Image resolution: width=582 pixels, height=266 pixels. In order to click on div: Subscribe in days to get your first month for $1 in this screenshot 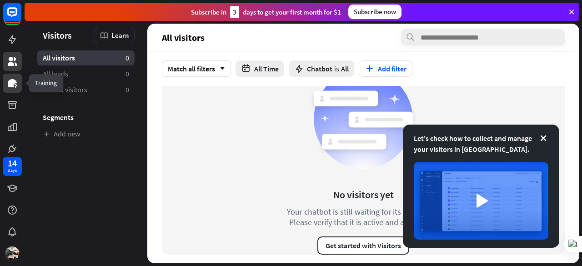, I will do `click(266, 12)`.